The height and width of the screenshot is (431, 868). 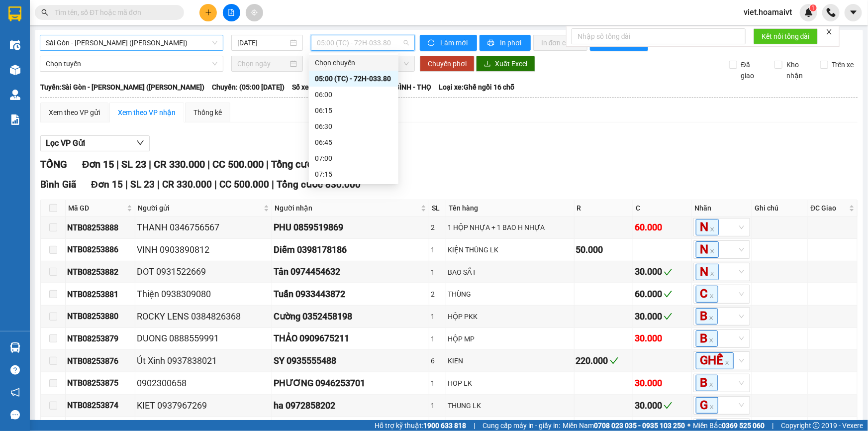 What do you see at coordinates (854, 12) in the screenshot?
I see `span: caret-down` at bounding box center [854, 12].